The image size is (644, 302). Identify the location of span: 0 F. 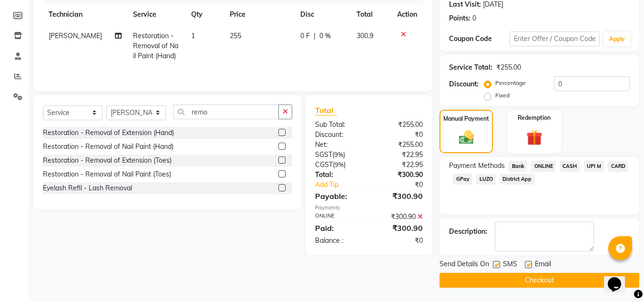
(305, 36).